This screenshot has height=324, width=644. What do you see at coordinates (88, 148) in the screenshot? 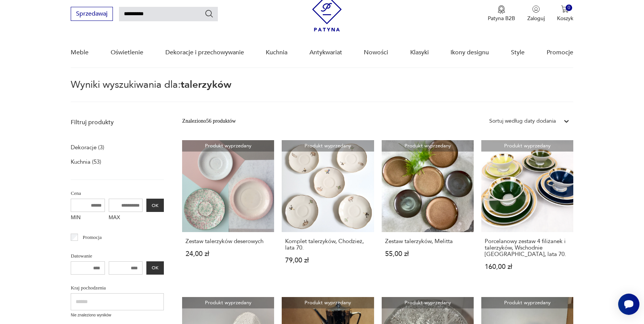
I see `a: Dekoracje (3)` at bounding box center [88, 148].